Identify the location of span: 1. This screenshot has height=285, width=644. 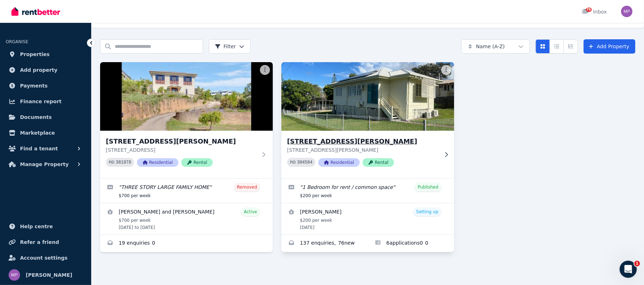
(637, 264).